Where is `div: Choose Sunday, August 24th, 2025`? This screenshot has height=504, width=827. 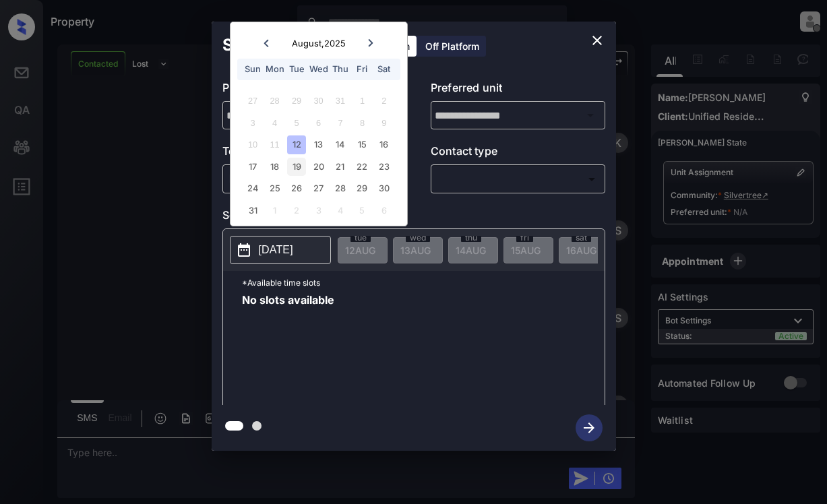
div: Choose Sunday, August 24th, 2025 is located at coordinates (253, 188).